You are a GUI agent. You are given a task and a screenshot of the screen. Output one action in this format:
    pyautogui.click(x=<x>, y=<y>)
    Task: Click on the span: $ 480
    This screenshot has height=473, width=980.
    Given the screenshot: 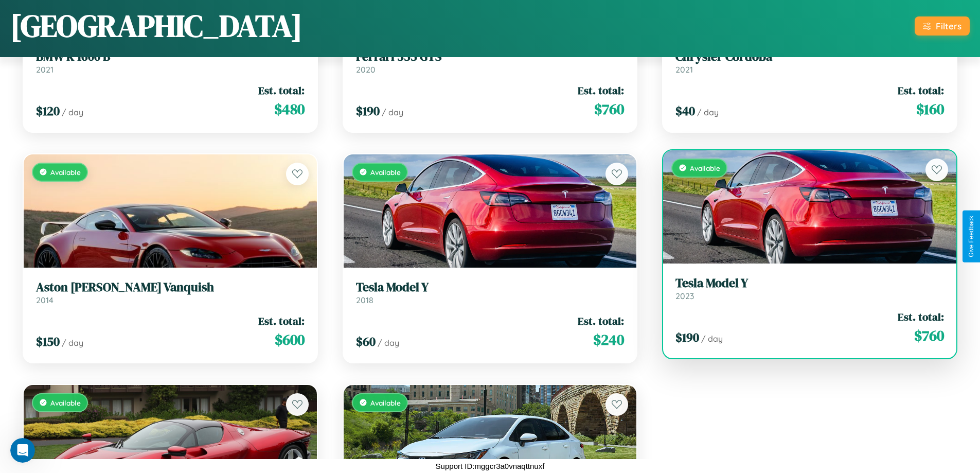 What is the action you would take?
    pyautogui.click(x=289, y=109)
    